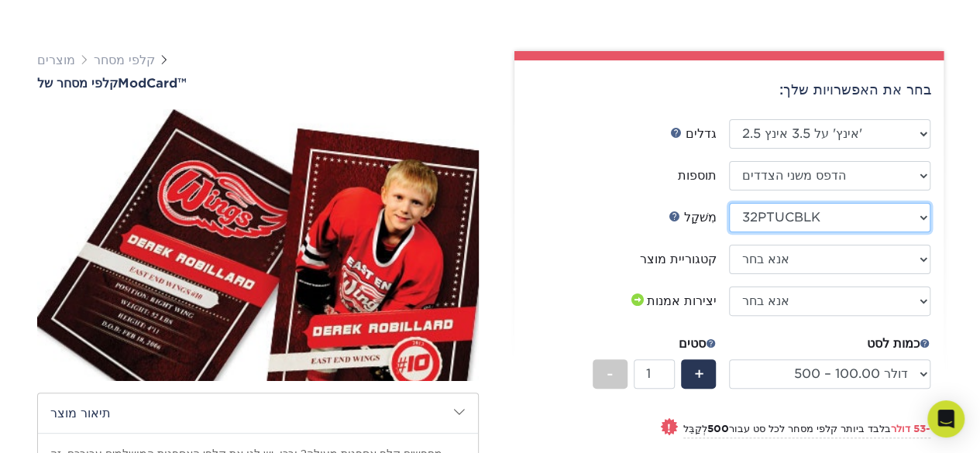 This screenshot has height=453, width=980. Describe the element at coordinates (719, 428) in the screenshot. I see `font: 500` at that location.